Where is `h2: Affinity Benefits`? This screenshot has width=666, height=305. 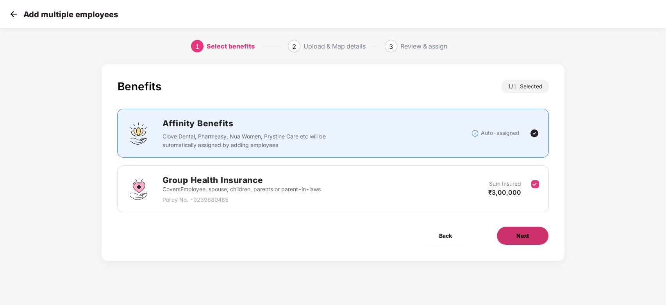 h2: Affinity Benefits is located at coordinates (302, 123).